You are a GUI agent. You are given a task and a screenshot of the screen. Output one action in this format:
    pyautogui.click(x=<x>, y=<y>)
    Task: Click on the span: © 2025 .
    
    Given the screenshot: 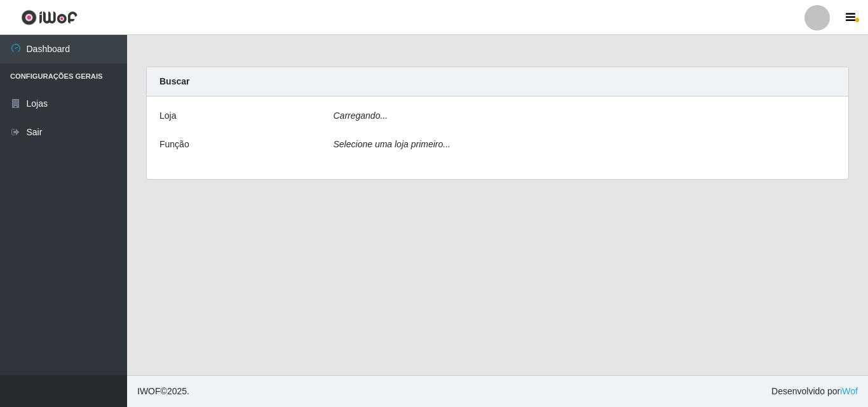 What is the action you would take?
    pyautogui.click(x=163, y=391)
    